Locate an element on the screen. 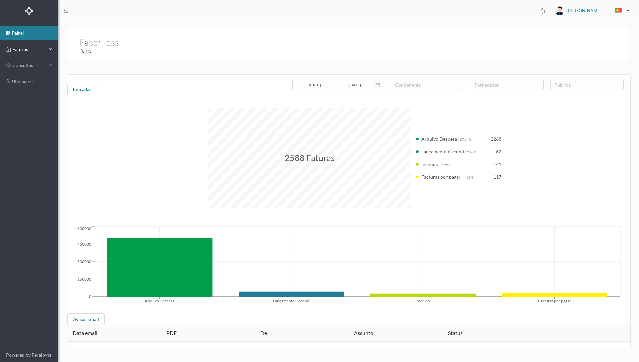 The width and height of the screenshot is (639, 362). tspan: 300000 is located at coordinates (84, 261).